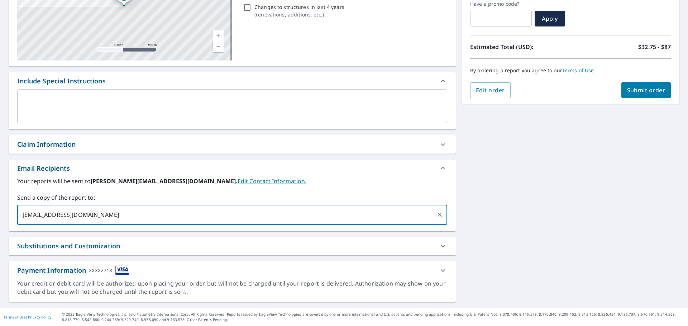  Describe the element at coordinates (550, 19) in the screenshot. I see `button: Apply` at that location.